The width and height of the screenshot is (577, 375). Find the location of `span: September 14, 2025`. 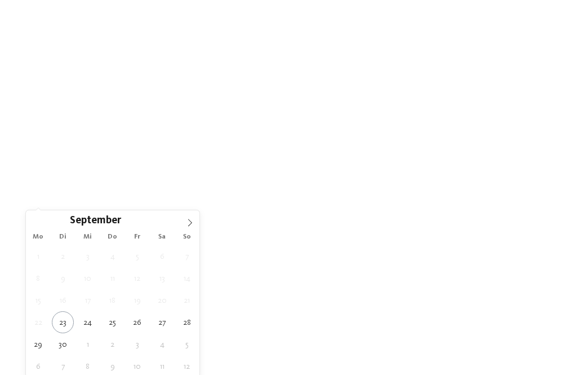

span: September 14, 2025 is located at coordinates (187, 278).